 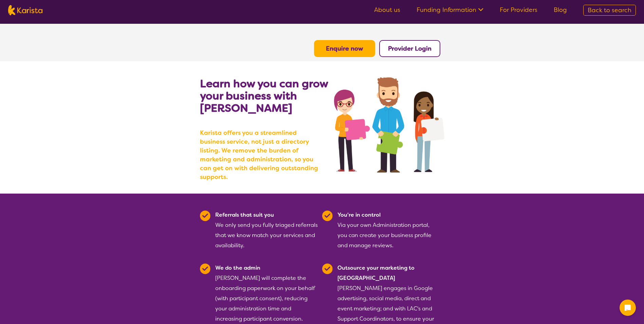 What do you see at coordinates (410, 49) in the screenshot?
I see `button: Provider Login` at bounding box center [410, 49].